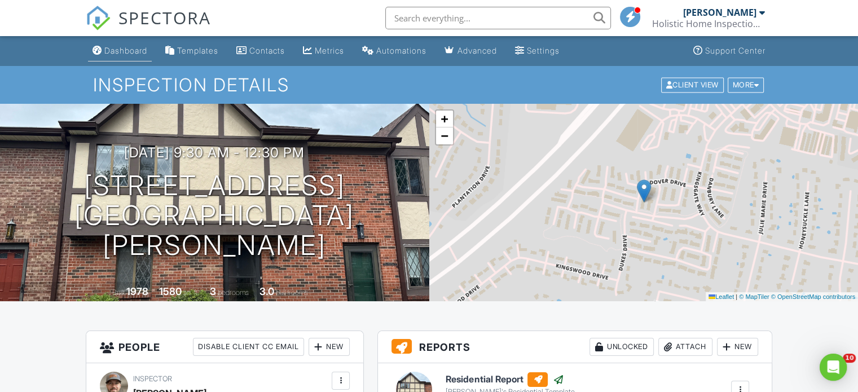  I want to click on a: Zoom out, so click(445, 136).